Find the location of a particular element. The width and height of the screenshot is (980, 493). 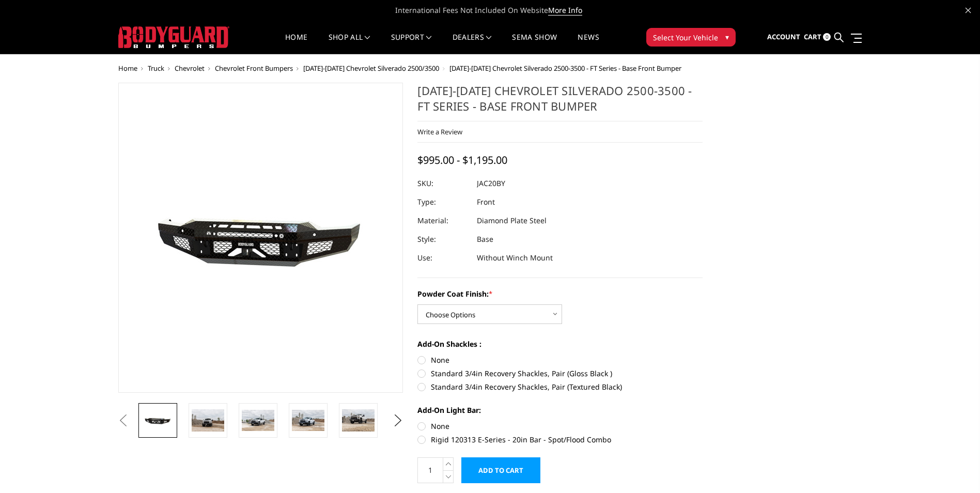

a: Dealers is located at coordinates (472, 44).